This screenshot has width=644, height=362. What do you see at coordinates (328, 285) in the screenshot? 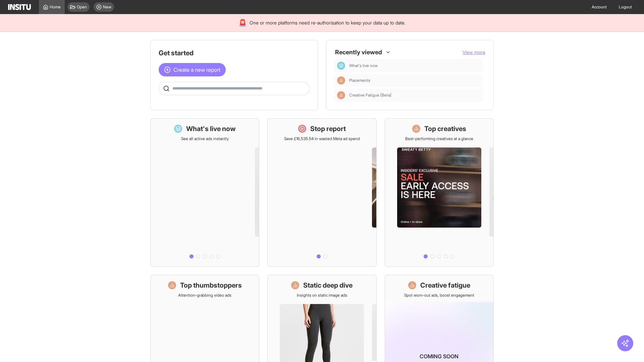
I see `h1: Static deep dive` at bounding box center [328, 285].